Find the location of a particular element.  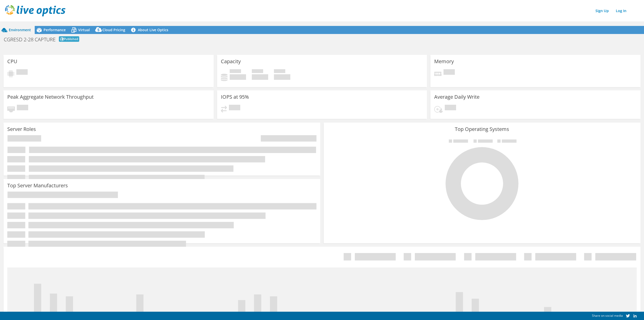

a: About Live Optics is located at coordinates (150, 30).